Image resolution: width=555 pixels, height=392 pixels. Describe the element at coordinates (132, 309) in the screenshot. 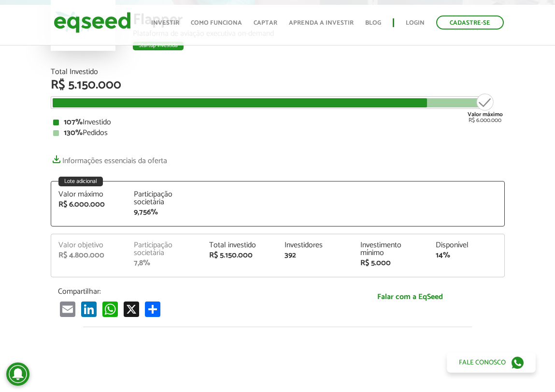

I see `a: X` at that location.